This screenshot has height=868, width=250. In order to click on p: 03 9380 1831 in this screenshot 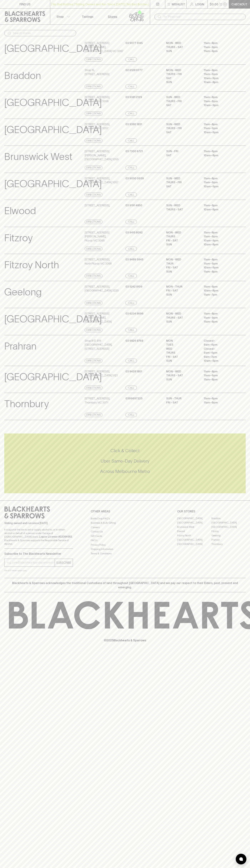, I will do `click(134, 124)`.